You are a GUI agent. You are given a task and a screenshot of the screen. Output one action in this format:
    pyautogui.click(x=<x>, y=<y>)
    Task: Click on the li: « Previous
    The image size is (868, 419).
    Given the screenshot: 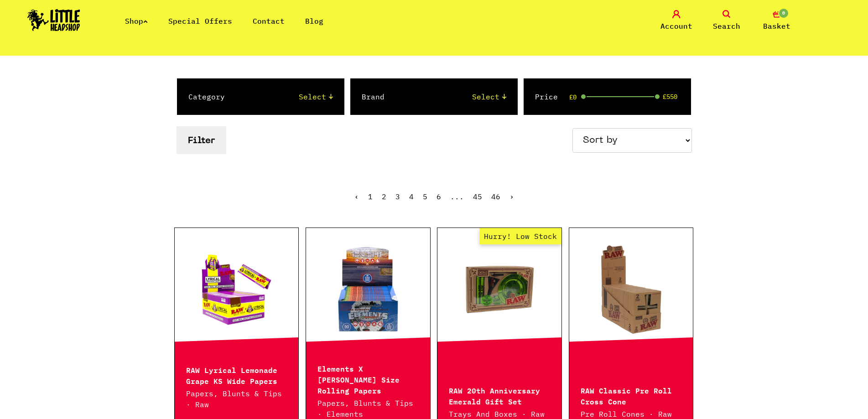 What is the action you would take?
    pyautogui.click(x=357, y=197)
    